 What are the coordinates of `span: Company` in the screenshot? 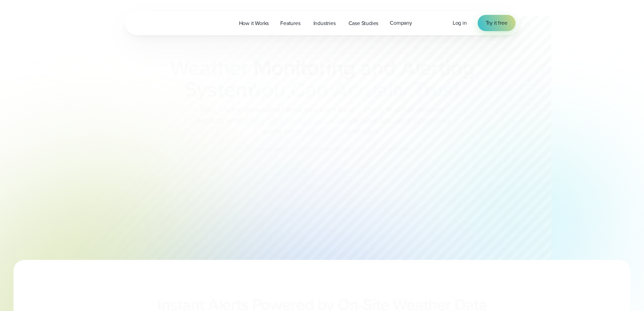 It's located at (401, 23).